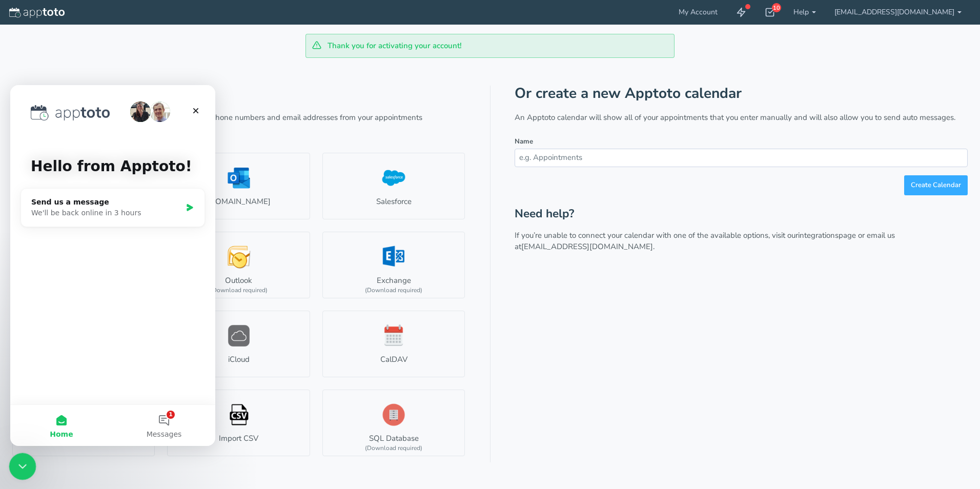 The image size is (980, 489). What do you see at coordinates (394, 186) in the screenshot?
I see `a: Salesforce` at bounding box center [394, 186].